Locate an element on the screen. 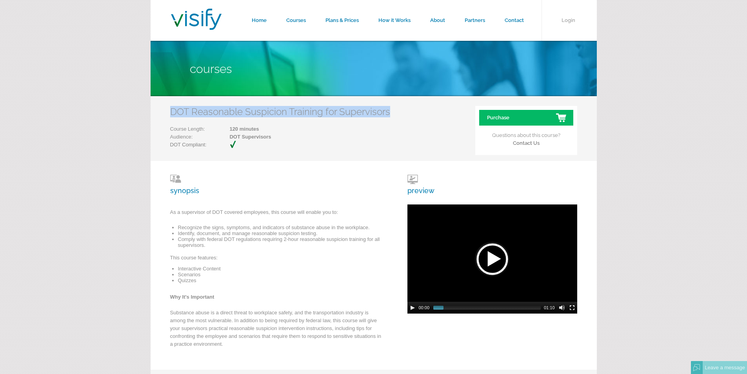 The width and height of the screenshot is (747, 374). div: Leave a message is located at coordinates (724, 367).